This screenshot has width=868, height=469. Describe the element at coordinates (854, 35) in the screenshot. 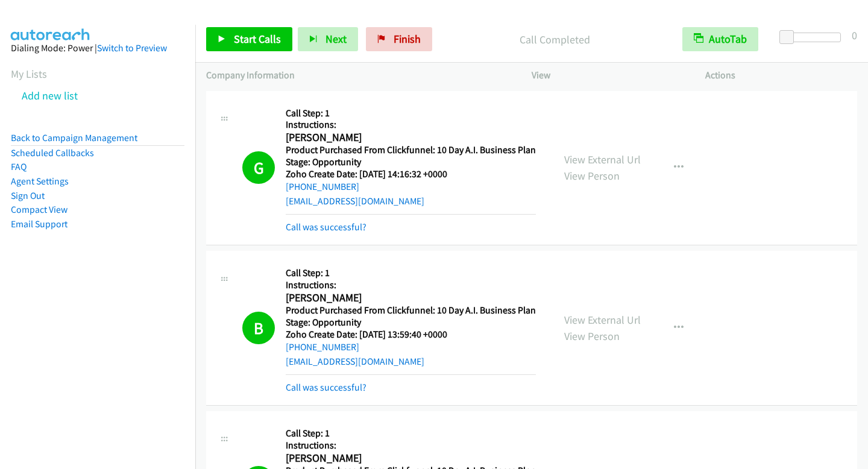

I see `div: 0` at that location.